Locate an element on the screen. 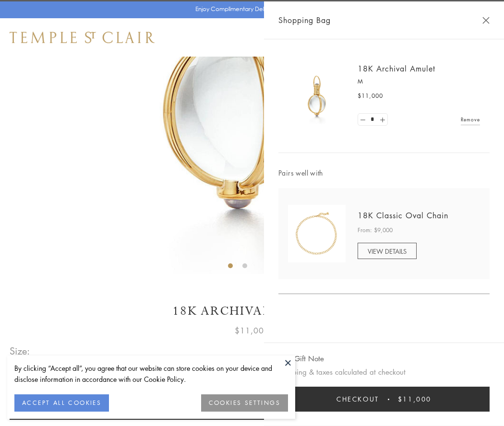  p: Shipping & taxes calculated at checkout is located at coordinates (384, 372).